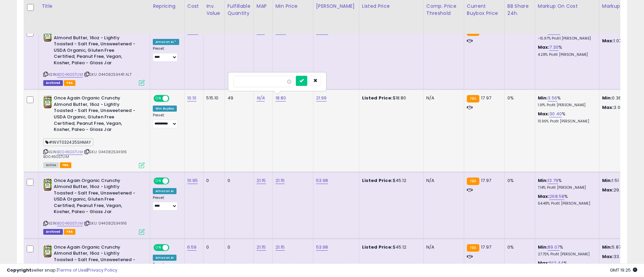 This screenshot has width=644, height=277. I want to click on div: $18.80, so click(390, 98).